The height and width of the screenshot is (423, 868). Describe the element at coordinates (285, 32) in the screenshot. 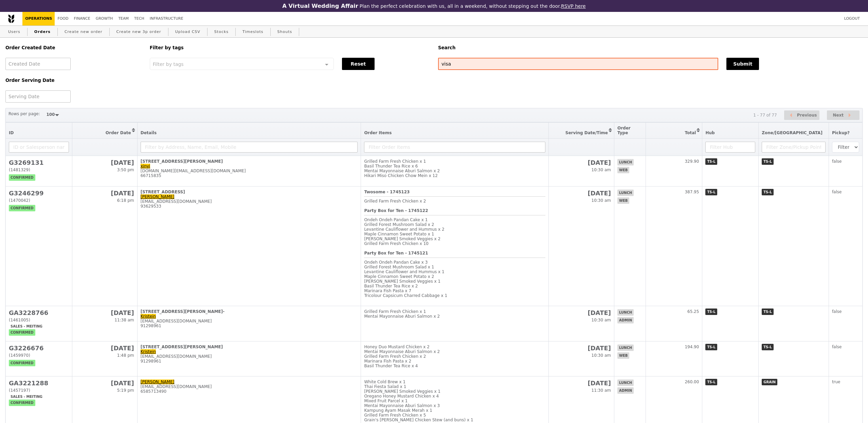

I see `a: Shouts` at that location.